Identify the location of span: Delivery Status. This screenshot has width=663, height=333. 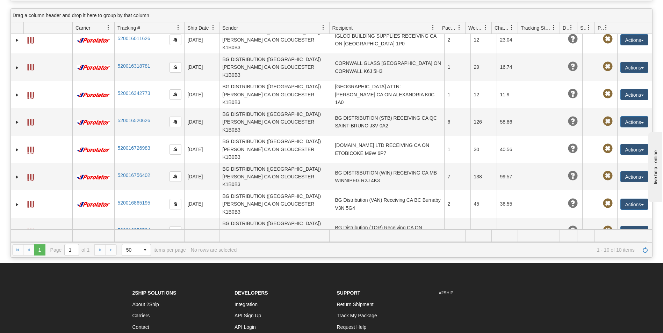
(566, 28).